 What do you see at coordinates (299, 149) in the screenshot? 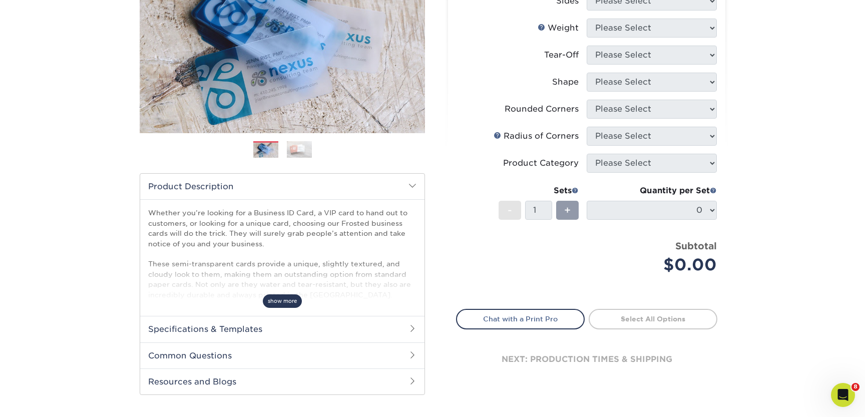
I see `img: Plastic Cards 02` at bounding box center [299, 149].